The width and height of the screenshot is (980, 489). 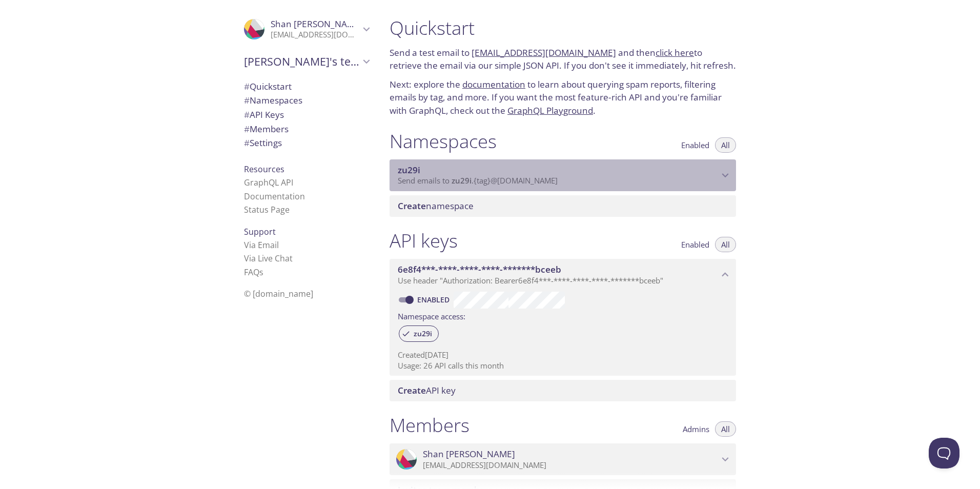 What do you see at coordinates (307, 100) in the screenshot?
I see `div: Namespaces` at bounding box center [307, 100].